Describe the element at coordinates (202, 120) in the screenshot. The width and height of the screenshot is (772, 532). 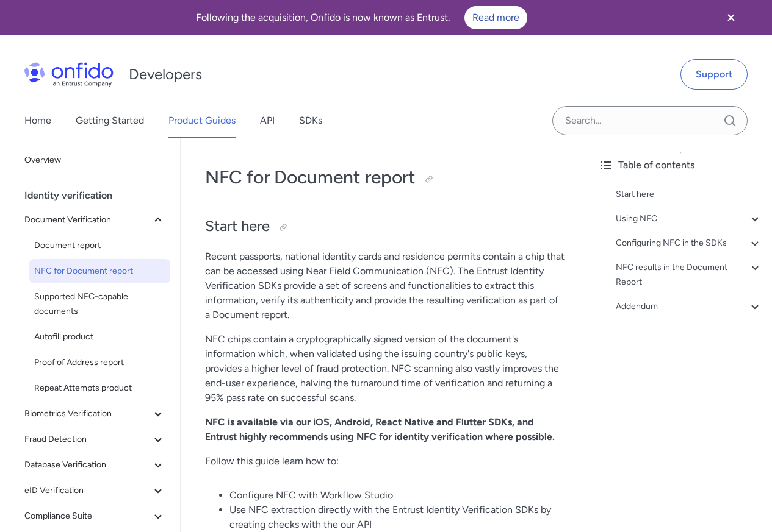
I see `a: Product Guides` at that location.